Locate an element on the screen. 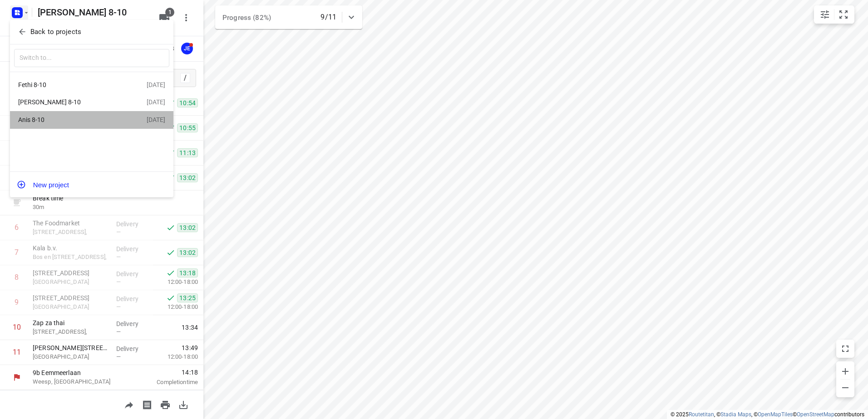  input: Switch to... is located at coordinates (92, 58).